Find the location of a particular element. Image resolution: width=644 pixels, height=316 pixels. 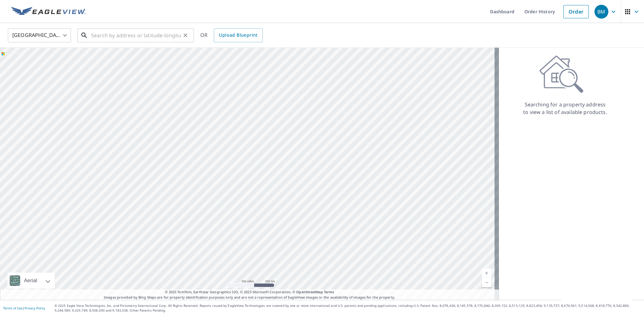

img: EV Logo is located at coordinates (49, 12).